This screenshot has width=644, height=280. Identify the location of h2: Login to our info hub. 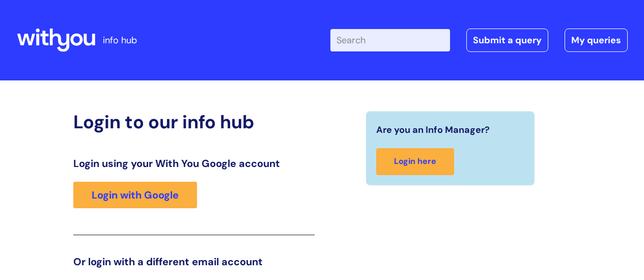
(194, 122).